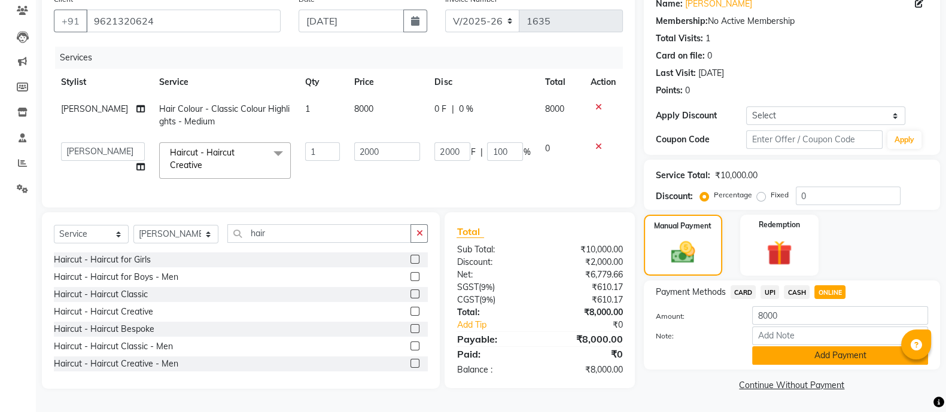 Image resolution: width=946 pixels, height=412 pixels. I want to click on th: Qty, so click(322, 82).